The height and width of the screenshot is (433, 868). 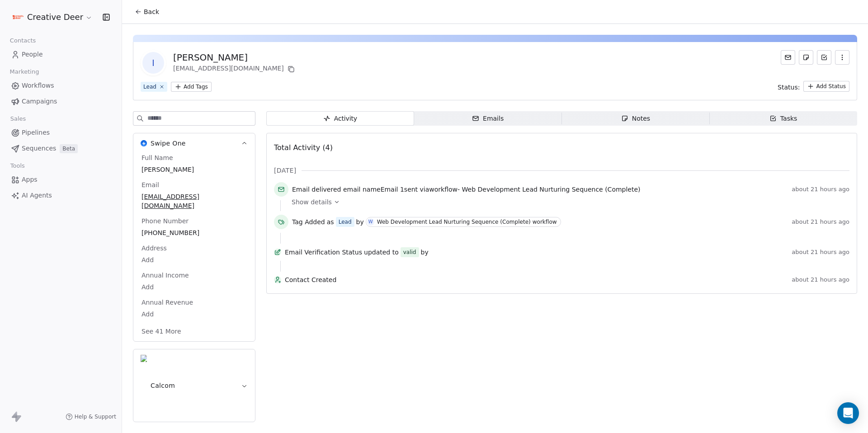 What do you see at coordinates (157, 158) in the screenshot?
I see `span: Full Name` at bounding box center [157, 158].